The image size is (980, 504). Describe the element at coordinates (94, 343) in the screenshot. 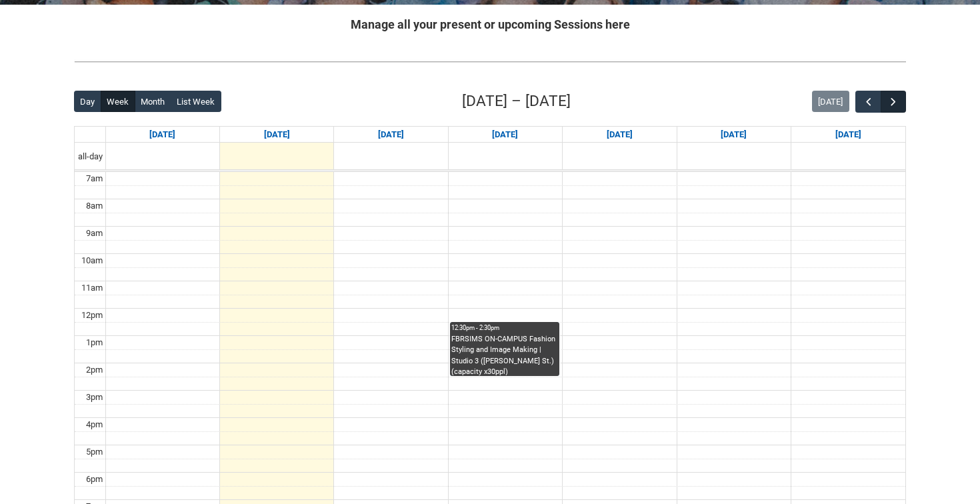

I see `div: 1pm` at that location.